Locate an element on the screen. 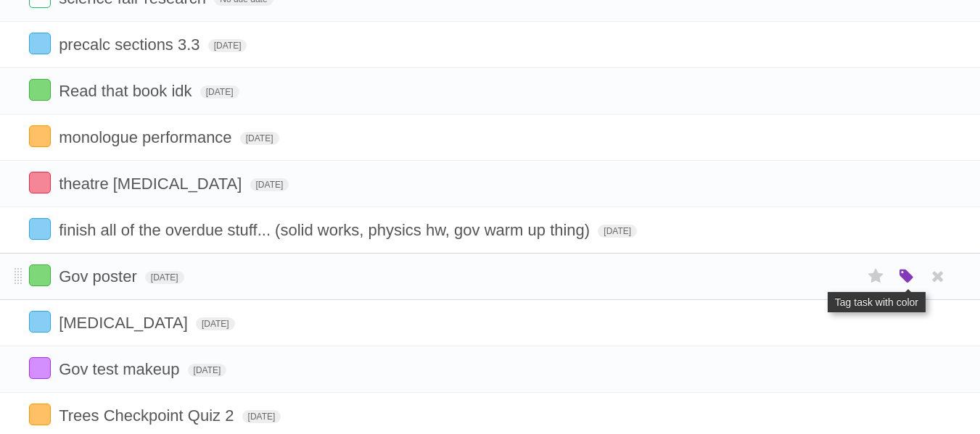  span: Read that book idk is located at coordinates (127, 90).